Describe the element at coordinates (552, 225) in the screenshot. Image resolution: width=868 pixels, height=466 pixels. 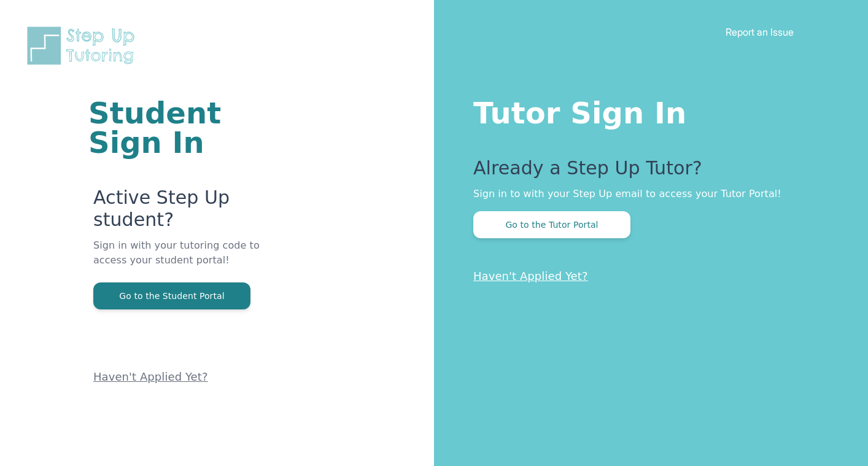
I see `button: Go to the Tutor Portal` at that location.